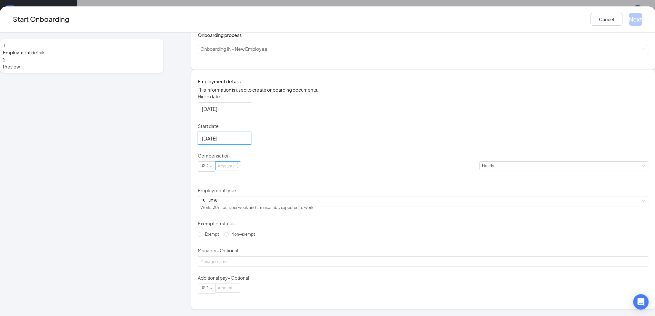 This screenshot has height=316, width=655. I want to click on span: Increase Value, so click(237, 164).